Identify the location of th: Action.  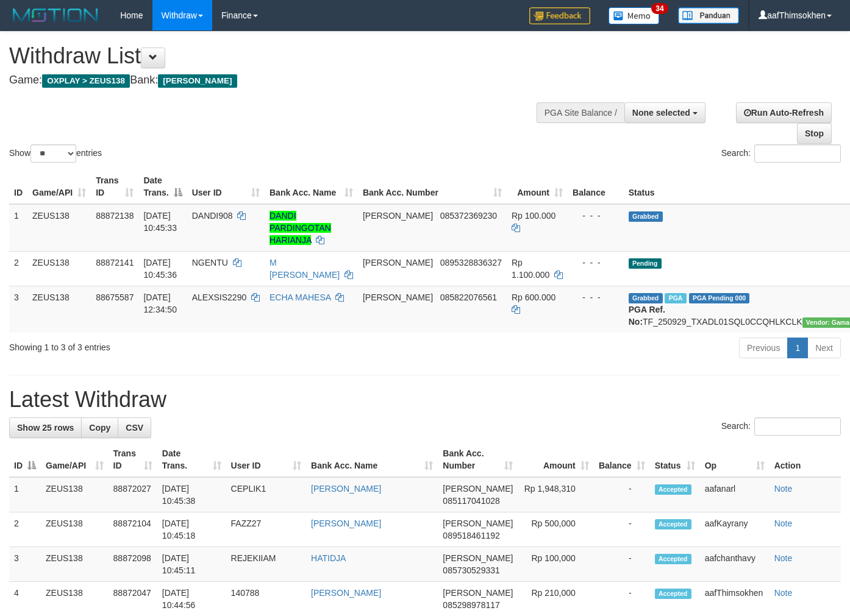
(804, 460).